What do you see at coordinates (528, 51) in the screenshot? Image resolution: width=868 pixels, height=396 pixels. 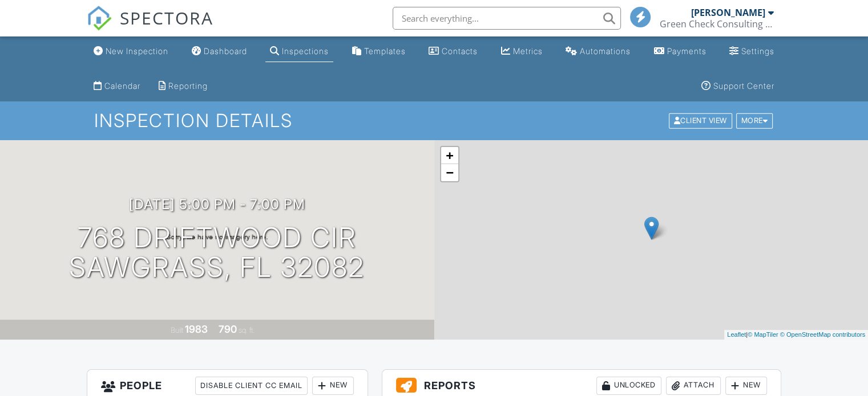 I see `div: Metrics` at bounding box center [528, 51].